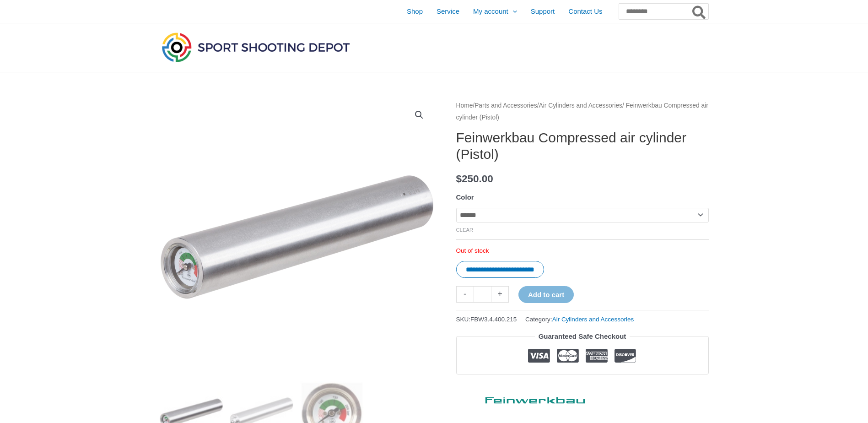 The image size is (868, 423). What do you see at coordinates (482, 293) in the screenshot?
I see `input: Product quantity` at bounding box center [482, 293].